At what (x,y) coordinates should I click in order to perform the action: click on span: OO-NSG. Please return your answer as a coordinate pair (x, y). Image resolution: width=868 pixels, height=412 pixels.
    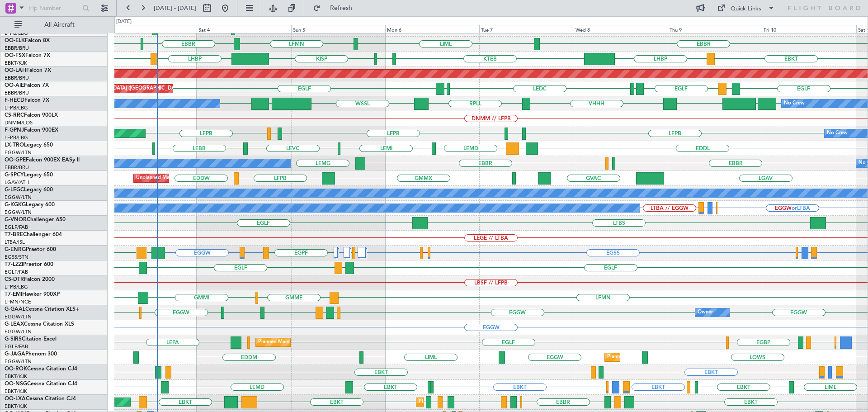
    Looking at the image, I should click on (16, 384).